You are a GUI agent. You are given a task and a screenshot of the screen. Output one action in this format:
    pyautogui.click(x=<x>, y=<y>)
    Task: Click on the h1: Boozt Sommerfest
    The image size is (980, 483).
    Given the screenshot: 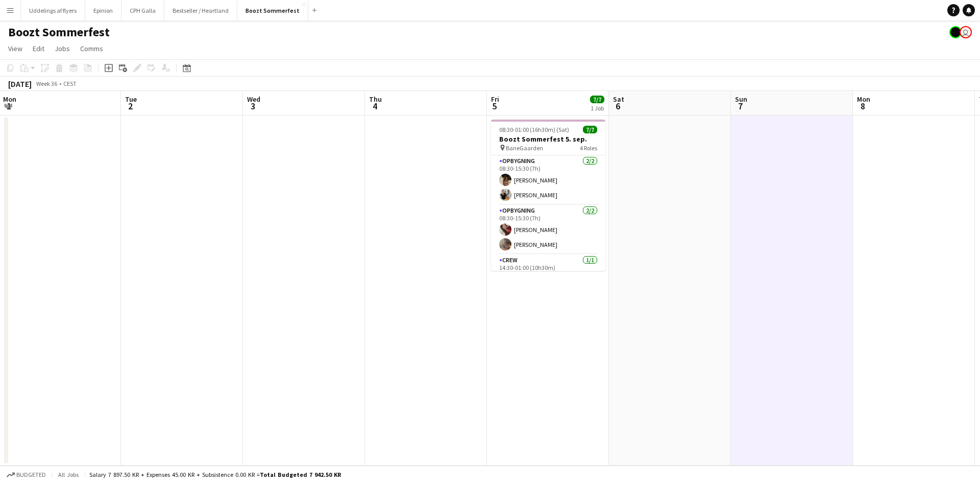 What is the action you would take?
    pyautogui.click(x=59, y=32)
    